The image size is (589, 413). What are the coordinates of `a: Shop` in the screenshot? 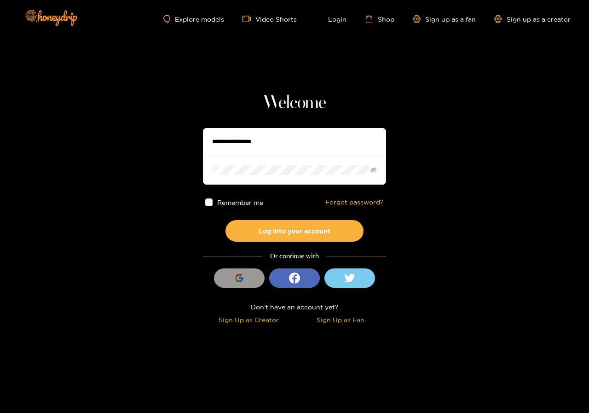 It's located at (380, 19).